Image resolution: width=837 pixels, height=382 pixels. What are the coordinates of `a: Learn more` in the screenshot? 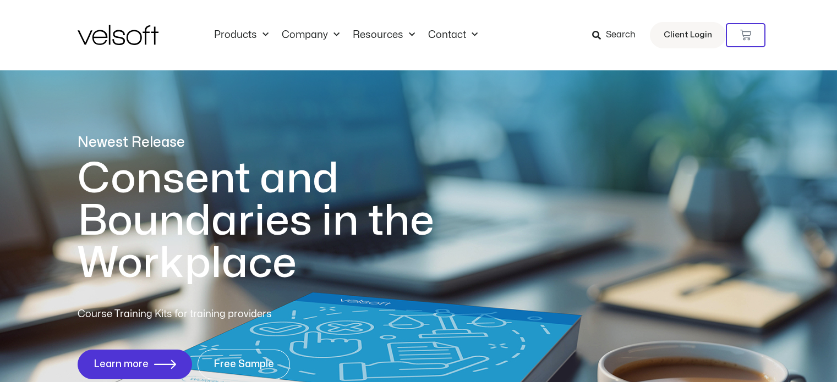 It's located at (135, 365).